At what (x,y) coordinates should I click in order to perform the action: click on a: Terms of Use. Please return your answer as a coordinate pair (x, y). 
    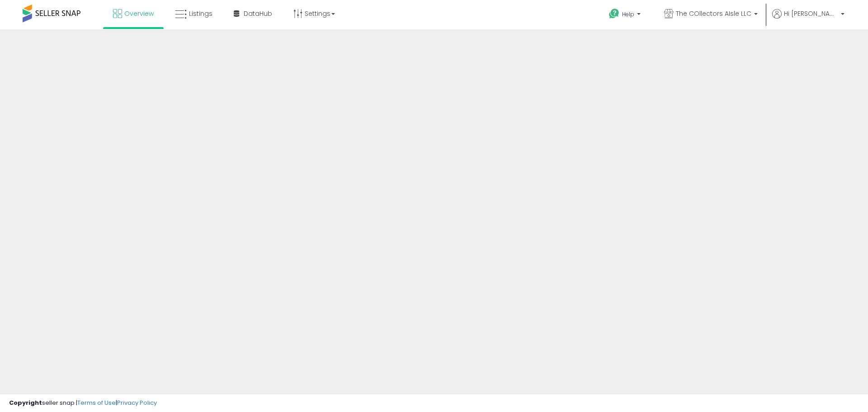
    Looking at the image, I should click on (97, 402).